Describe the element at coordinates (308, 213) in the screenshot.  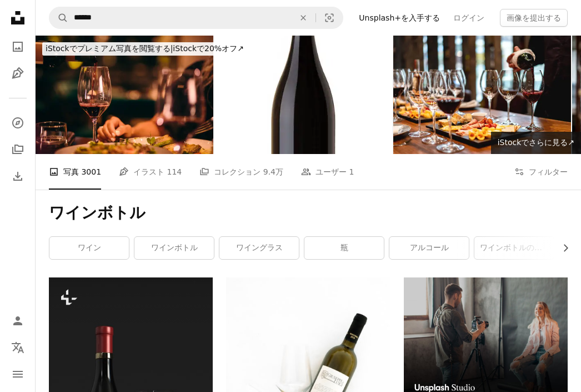
I see `h1: ワインボトル` at that location.